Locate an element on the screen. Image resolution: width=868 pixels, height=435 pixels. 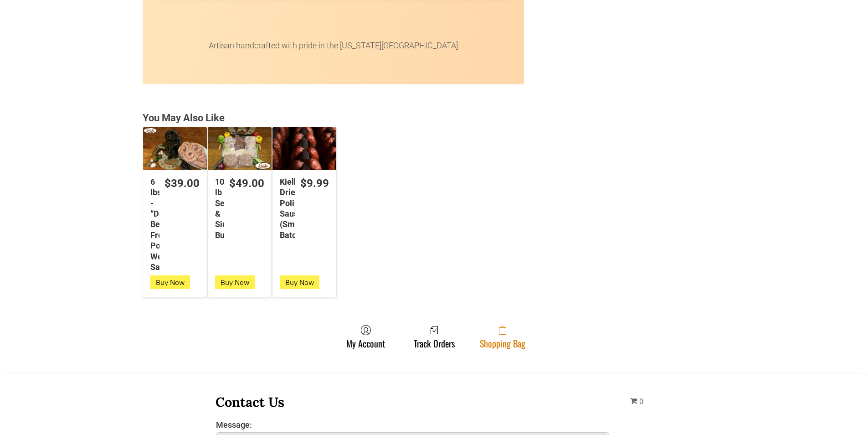
a: $49.0010 lb Seniors & Singles Bundles is located at coordinates (240, 208).